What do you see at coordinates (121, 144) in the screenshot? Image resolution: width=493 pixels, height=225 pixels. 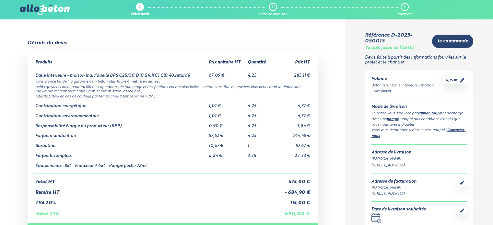 I see `td: Barbotine` at bounding box center [121, 144].